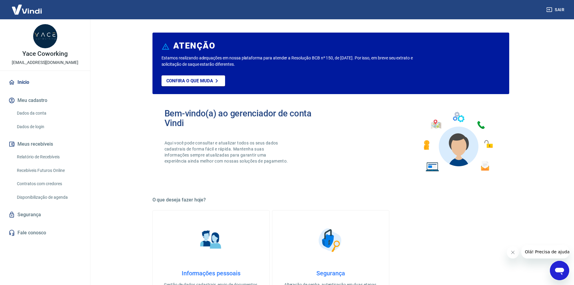  I want to click on p: Confira o que muda, so click(190, 81).